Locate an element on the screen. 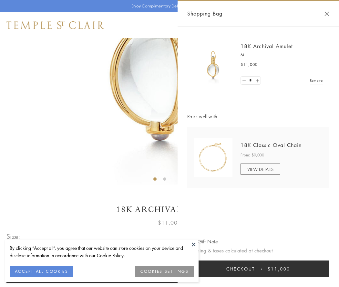  a: Set quantity to 2 is located at coordinates (257, 80).